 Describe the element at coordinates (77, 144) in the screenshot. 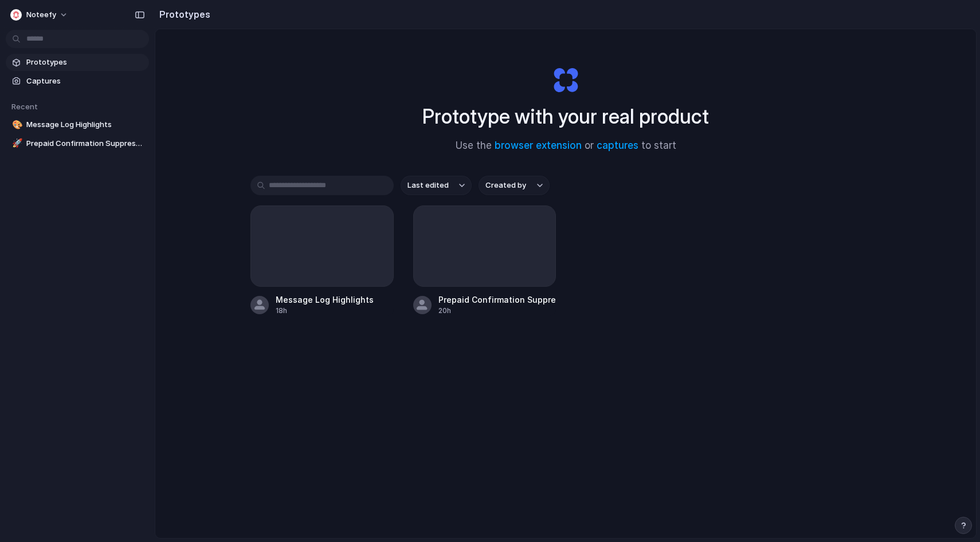

I see `a: 🚀Prepaid Confirmation Suppression` at that location.